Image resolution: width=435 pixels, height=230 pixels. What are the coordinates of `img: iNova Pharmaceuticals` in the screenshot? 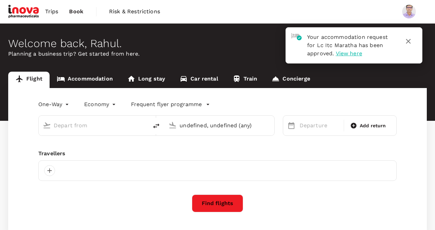 It's located at (24, 12).